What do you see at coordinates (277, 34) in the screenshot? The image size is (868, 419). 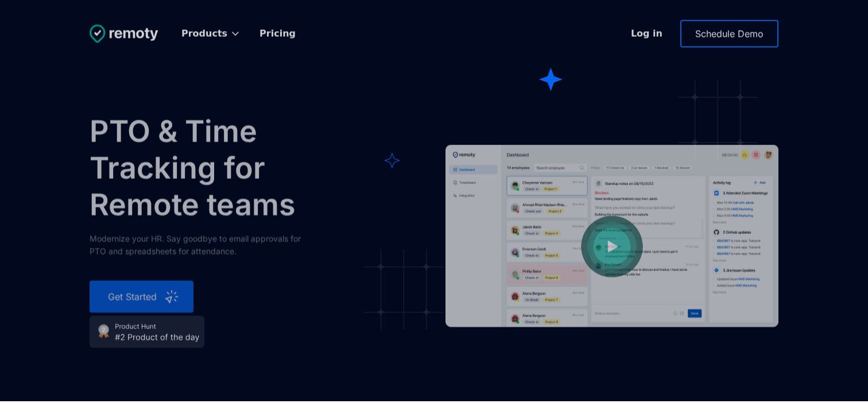 I see `a: Pricing` at bounding box center [277, 34].